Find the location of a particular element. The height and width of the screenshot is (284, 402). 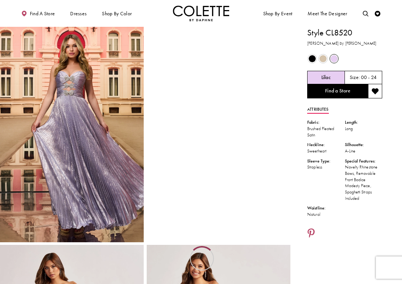

div: Waistline: is located at coordinates (326, 208).